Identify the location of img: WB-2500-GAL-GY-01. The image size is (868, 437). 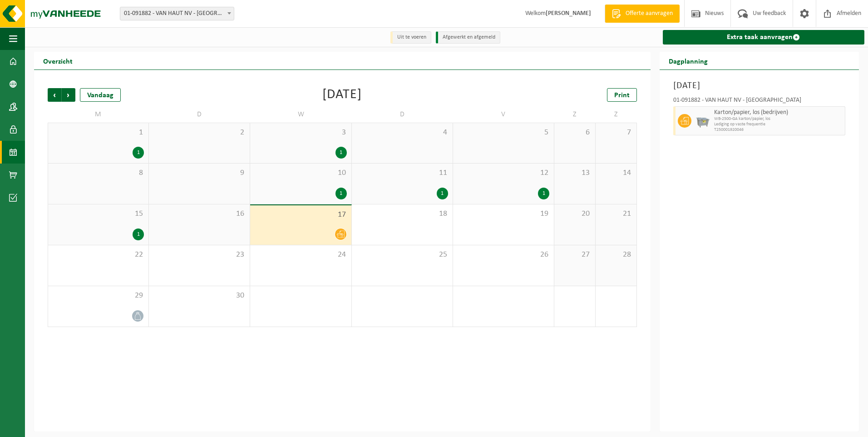
(703, 121).